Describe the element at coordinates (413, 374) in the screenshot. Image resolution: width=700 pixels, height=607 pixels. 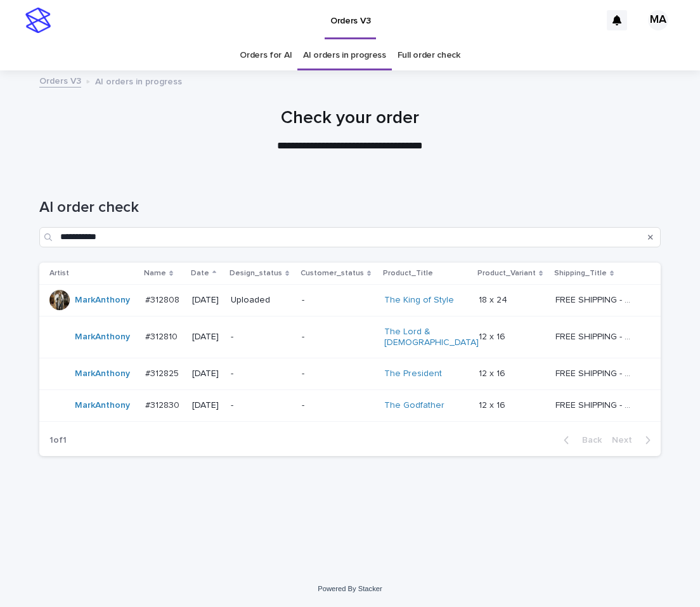
I see `a: The President` at that location.